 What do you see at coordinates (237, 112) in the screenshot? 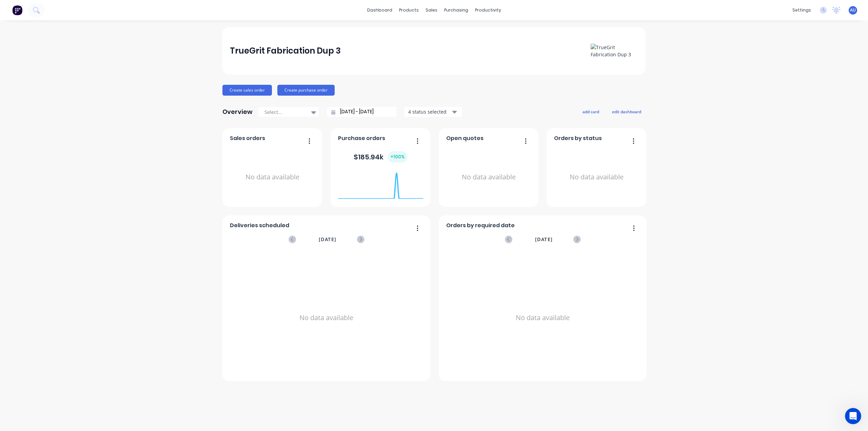
I see `div: Overview` at bounding box center [237, 112].